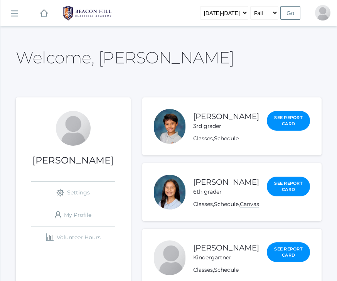  Describe the element at coordinates (170, 126) in the screenshot. I see `div: Owen Zeller` at that location.